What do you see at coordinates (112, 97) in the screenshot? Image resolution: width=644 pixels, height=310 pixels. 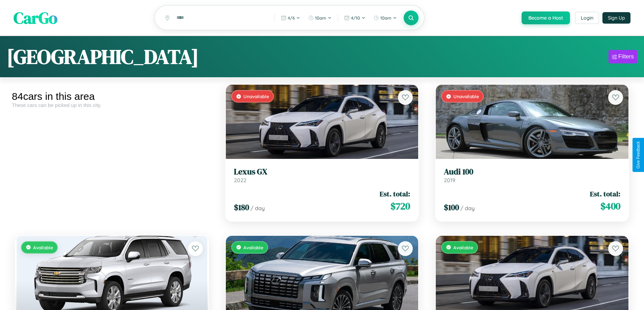 I see `div: 84 cars in this area` at bounding box center [112, 97].